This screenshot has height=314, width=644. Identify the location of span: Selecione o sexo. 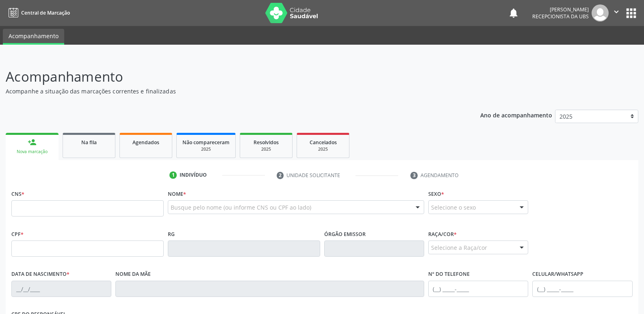
(453, 207).